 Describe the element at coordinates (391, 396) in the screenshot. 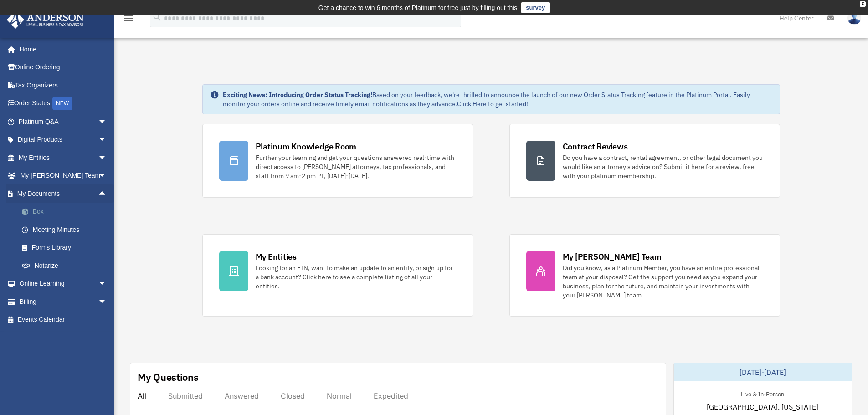

I see `div: Expedited` at that location.